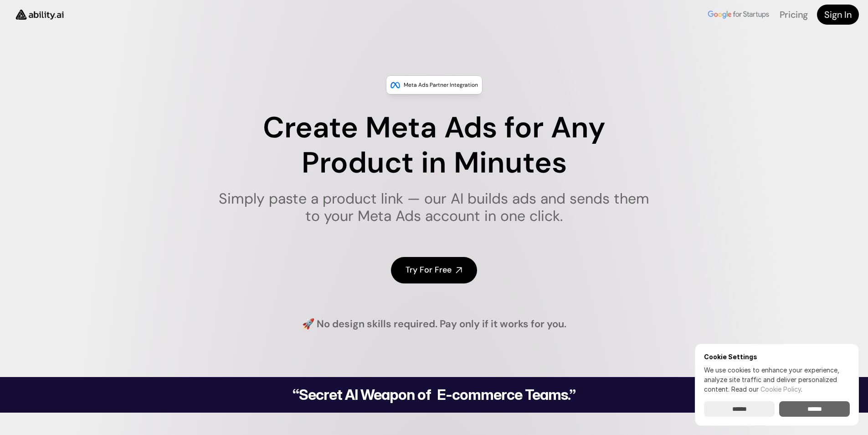 The image size is (868, 435). What do you see at coordinates (838, 15) in the screenshot?
I see `a: Sign In` at bounding box center [838, 15].